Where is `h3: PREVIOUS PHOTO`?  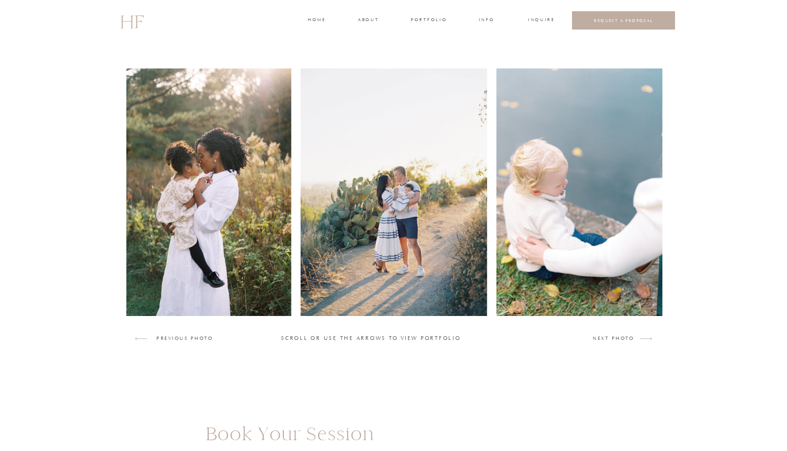 h3: PREVIOUS PHOTO is located at coordinates (191, 339).